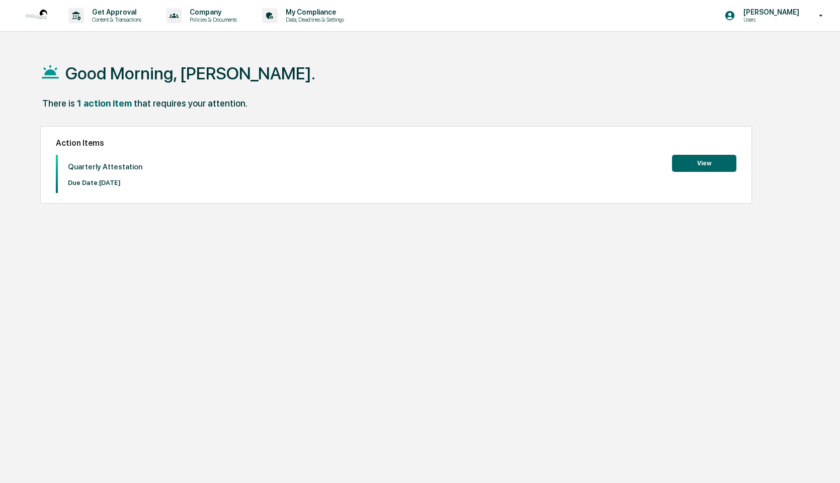 The image size is (840, 483). I want to click on p: Policies & Documents, so click(212, 20).